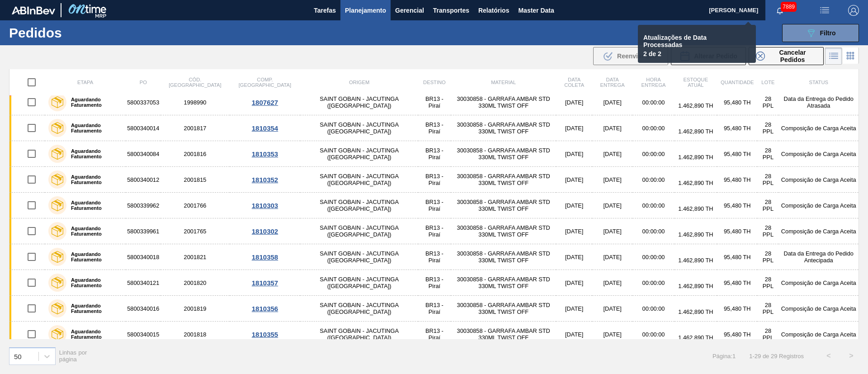 This screenshot has height=374, width=868. What do you see at coordinates (265, 308) in the screenshot?
I see `div: 1810356` at bounding box center [265, 308].